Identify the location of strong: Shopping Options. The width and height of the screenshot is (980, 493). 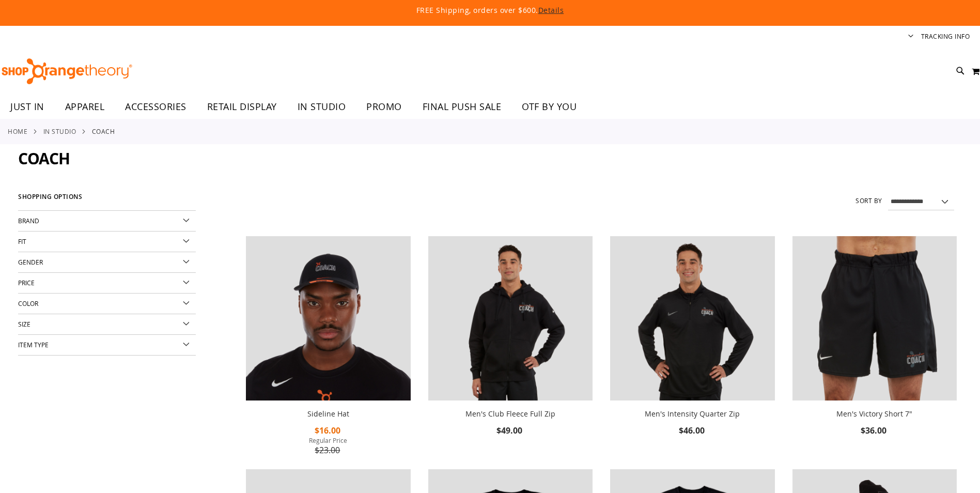
(107, 199).